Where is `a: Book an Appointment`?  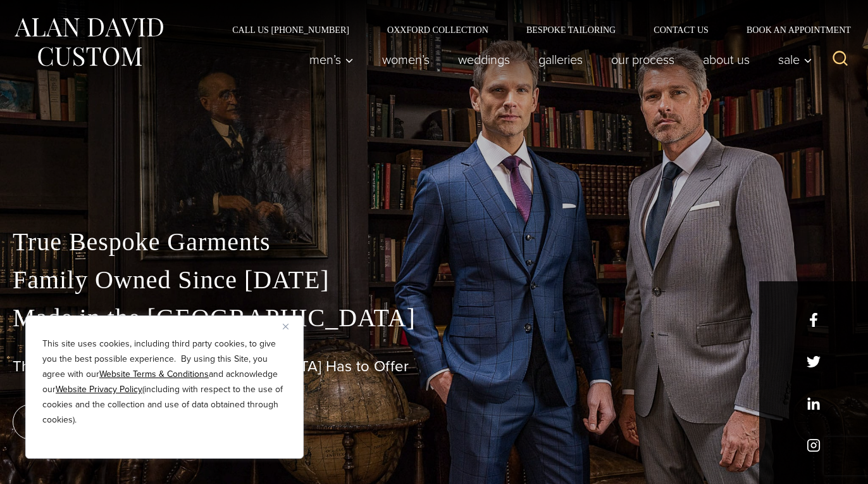
a: Book an Appointment is located at coordinates (792, 30).